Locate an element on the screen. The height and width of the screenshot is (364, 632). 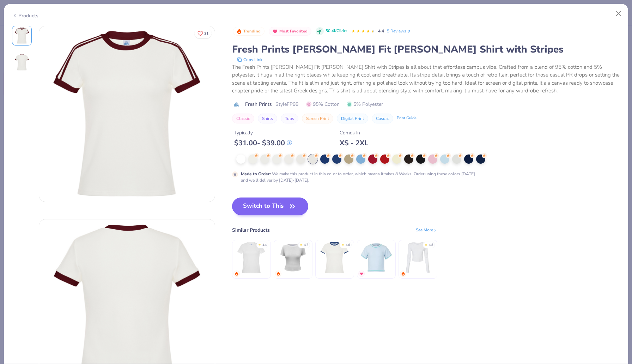
button: Close is located at coordinates (619, 13).